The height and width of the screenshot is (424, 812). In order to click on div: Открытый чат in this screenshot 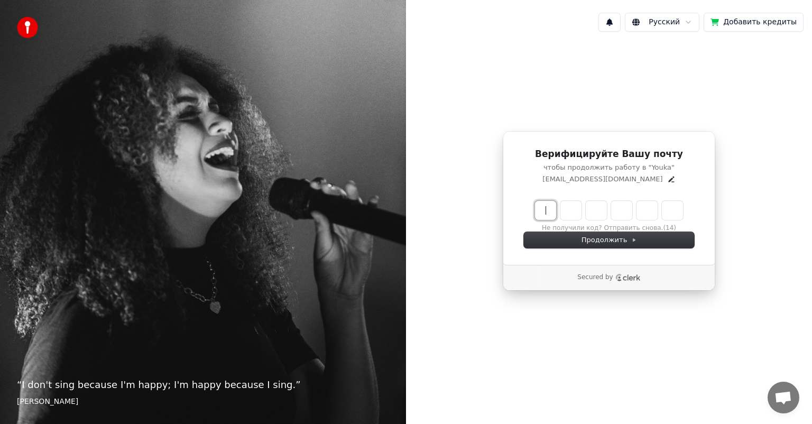, I will do `click(784, 398)`.